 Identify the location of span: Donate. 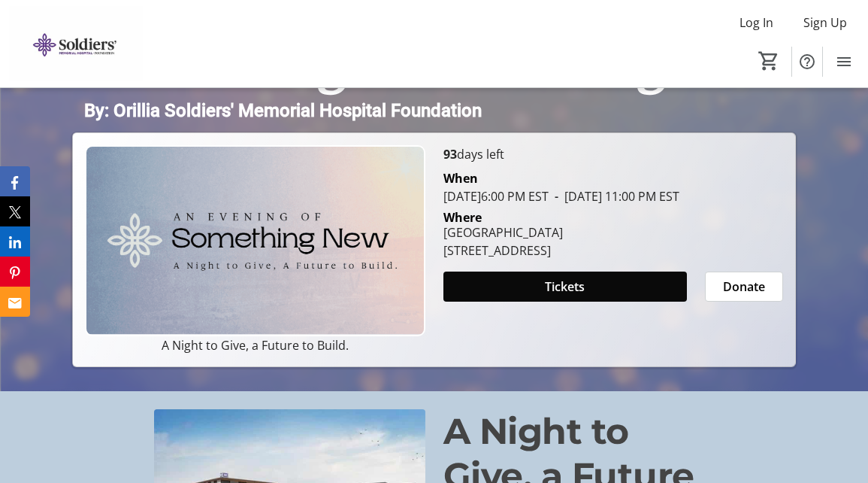
(744, 287).